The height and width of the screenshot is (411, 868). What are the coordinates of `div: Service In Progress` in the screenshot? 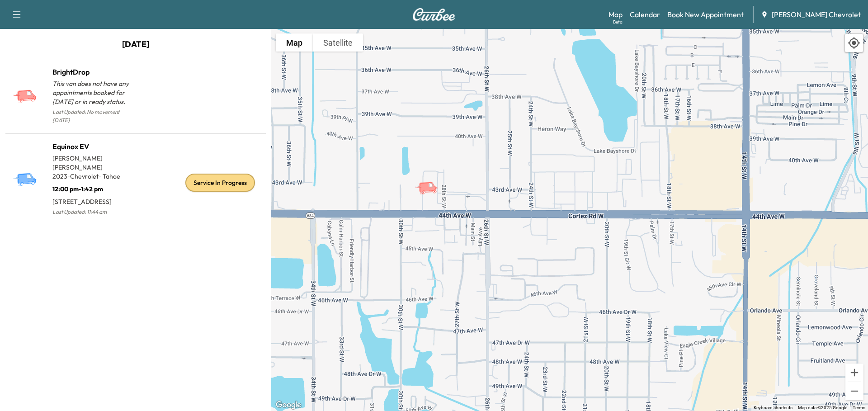 It's located at (220, 183).